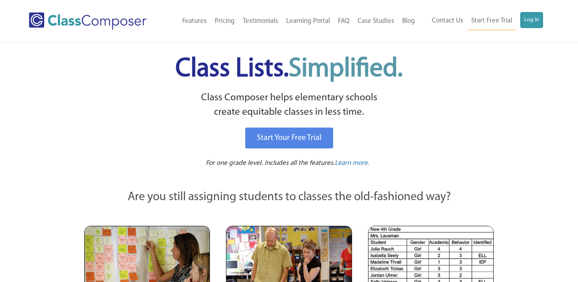 This screenshot has width=578, height=282. What do you see at coordinates (260, 21) in the screenshot?
I see `a: Testimonials` at bounding box center [260, 21].